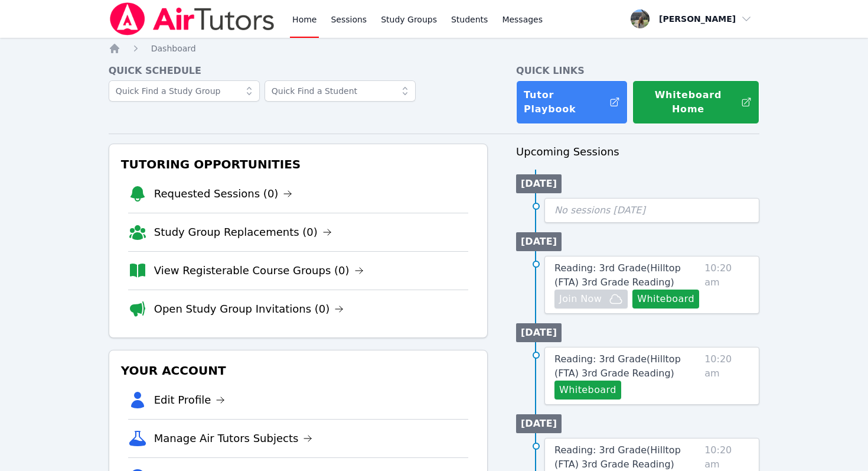 The height and width of the screenshot is (471, 868). I want to click on button: Join Now, so click(591, 299).